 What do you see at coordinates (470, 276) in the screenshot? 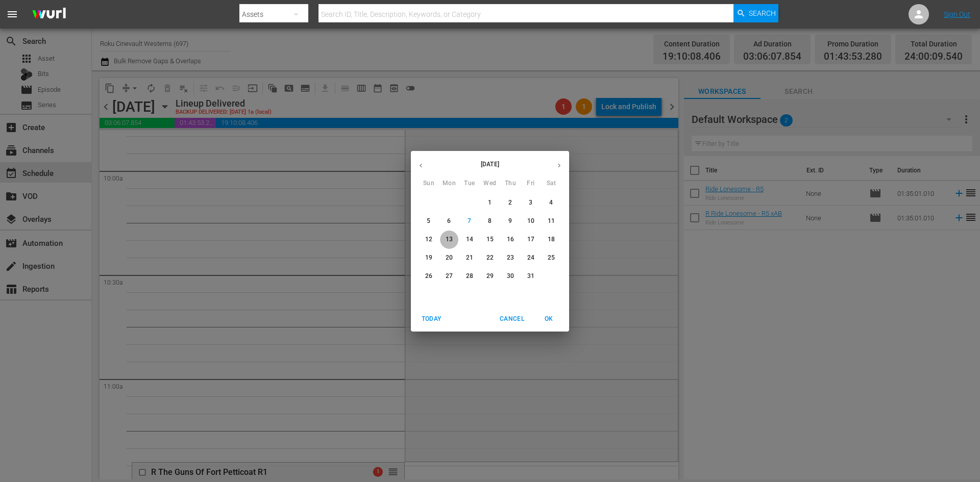
I see `button: 28` at bounding box center [470, 276].